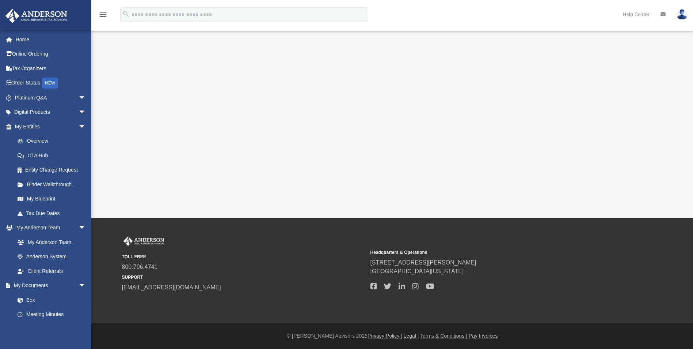 This screenshot has width=693, height=349. What do you see at coordinates (682, 14) in the screenshot?
I see `img: User Pic` at bounding box center [682, 14].